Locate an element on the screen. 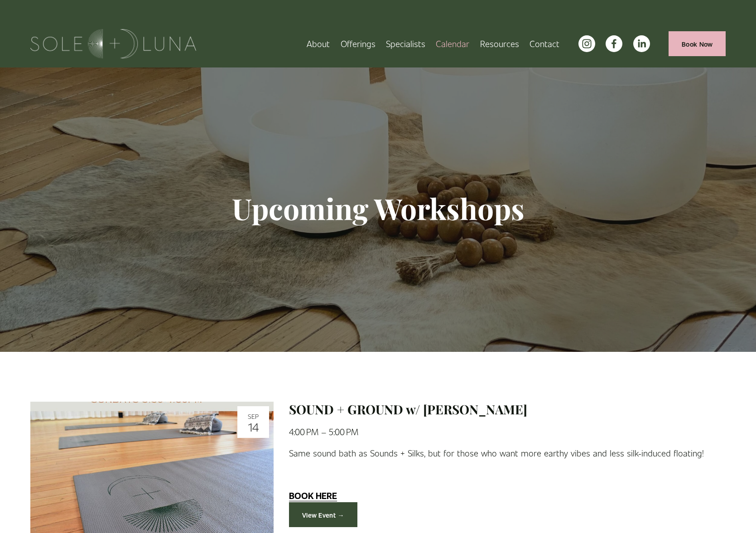 The height and width of the screenshot is (533, 756). div: Sep is located at coordinates (253, 417).